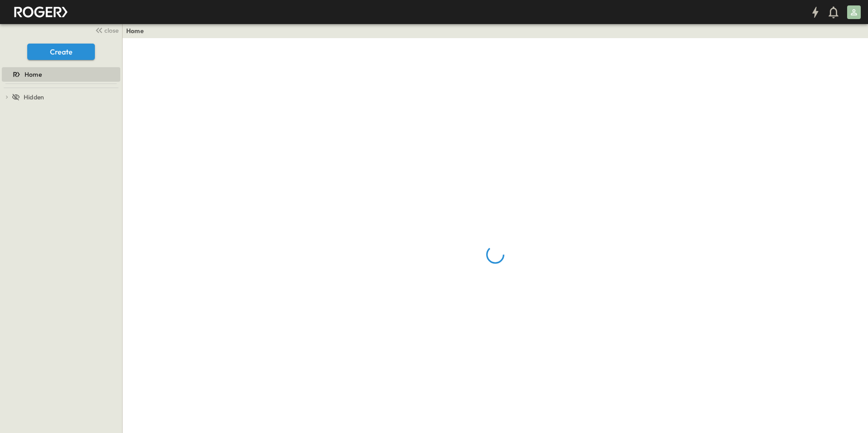 The image size is (868, 433). What do you see at coordinates (138, 31) in the screenshot?
I see `nav: breadcrumbs` at bounding box center [138, 31].